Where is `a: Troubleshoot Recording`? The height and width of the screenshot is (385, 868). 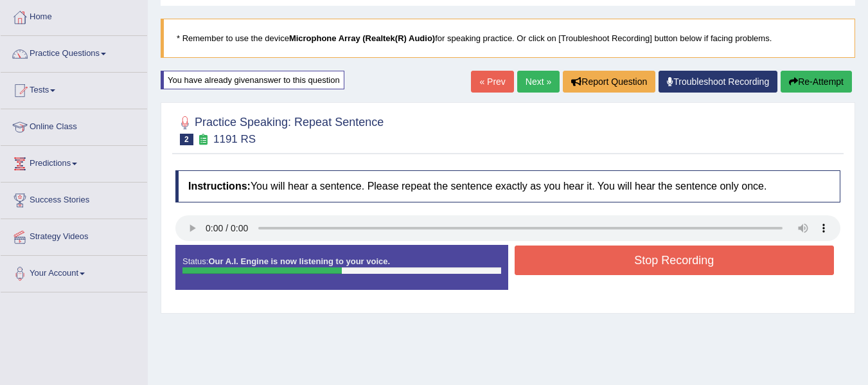 a: Troubleshoot Recording is located at coordinates (718, 82).